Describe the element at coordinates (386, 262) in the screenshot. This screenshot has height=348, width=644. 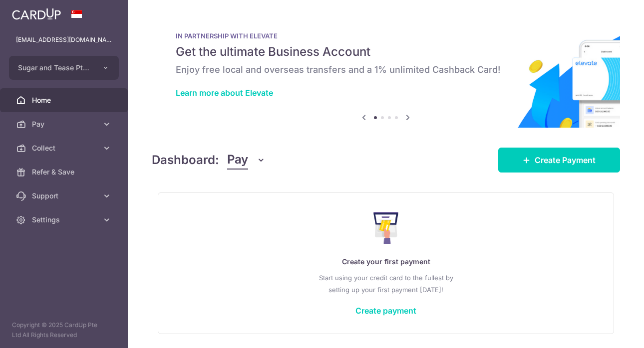
I see `p: Create your first payment` at that location.